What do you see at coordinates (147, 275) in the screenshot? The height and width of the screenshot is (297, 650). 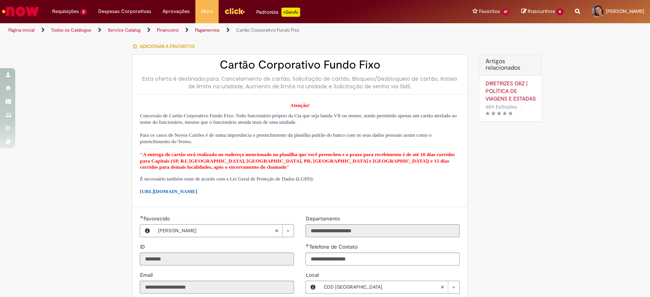 I see `span: Somente leitura - Email` at bounding box center [147, 275].